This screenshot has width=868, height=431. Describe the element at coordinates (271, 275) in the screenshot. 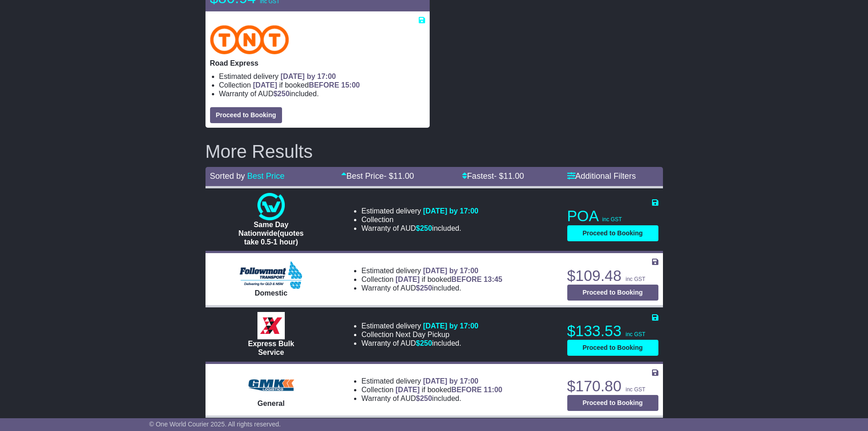

I see `img: Followmont Transport: Domestic` at that location.